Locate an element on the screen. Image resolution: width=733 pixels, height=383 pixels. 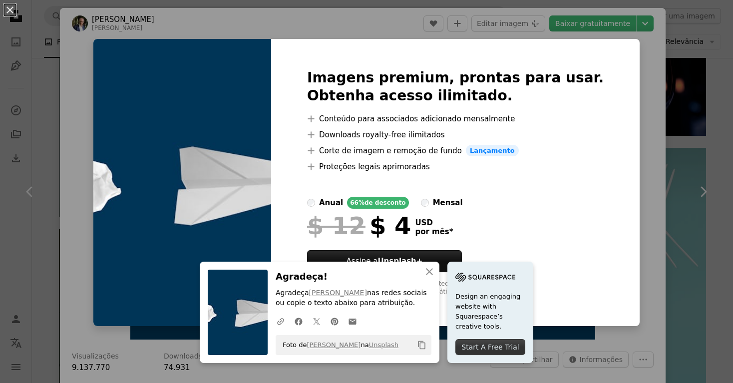
div: anual is located at coordinates (331, 203).